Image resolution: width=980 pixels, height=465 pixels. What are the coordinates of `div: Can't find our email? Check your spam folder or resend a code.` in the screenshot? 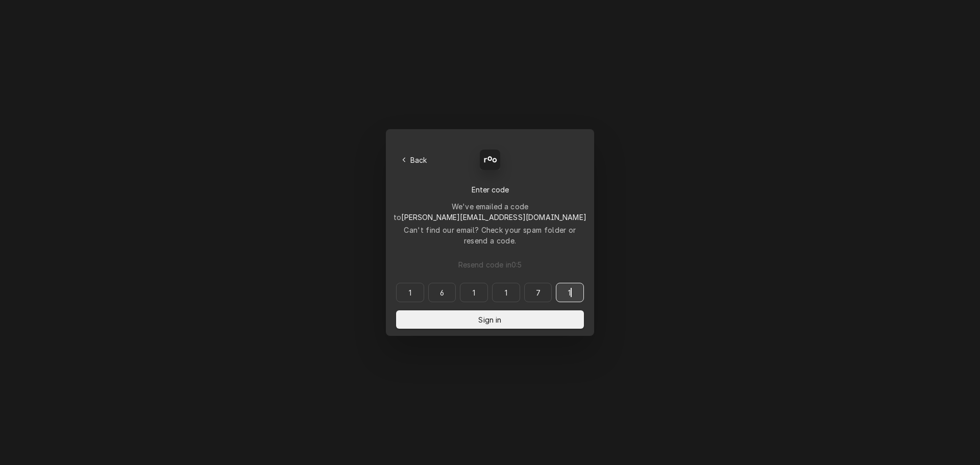 It's located at (490, 235).